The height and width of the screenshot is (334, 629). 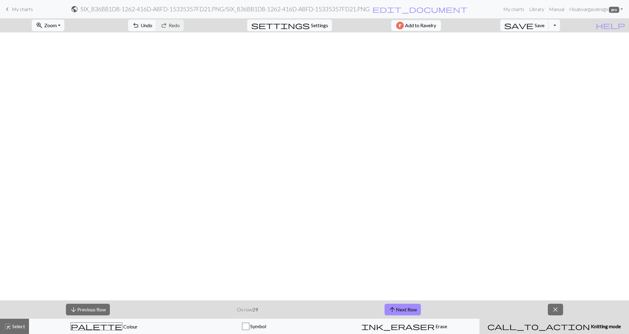 I want to click on span: Zoom, so click(x=50, y=25).